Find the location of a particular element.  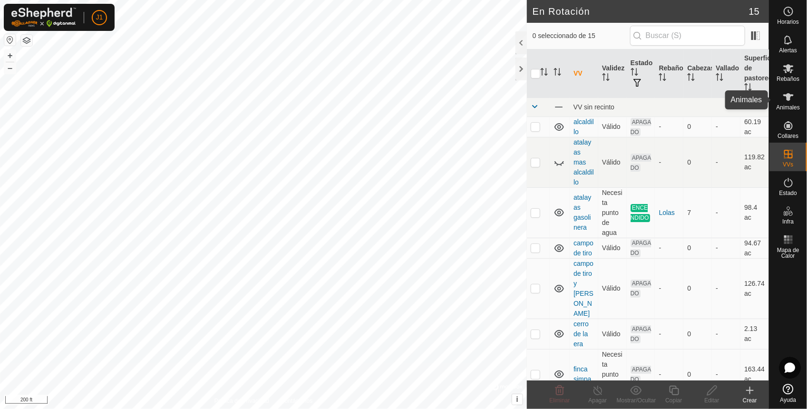

div: Lolas is located at coordinates (669, 213).